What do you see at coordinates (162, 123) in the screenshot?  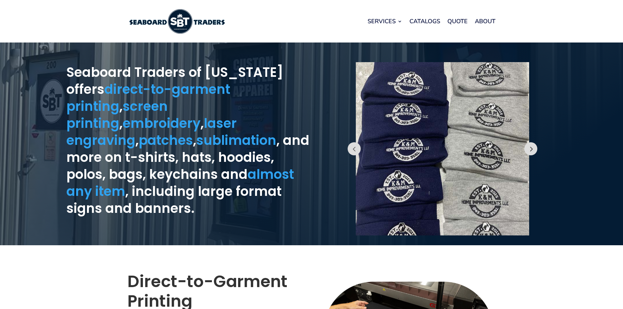 I see `a: embroidery` at bounding box center [162, 123].